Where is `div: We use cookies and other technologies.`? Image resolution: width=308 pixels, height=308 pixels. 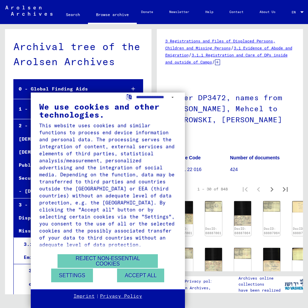 div: We use cookies and other technologies. is located at coordinates (108, 111).